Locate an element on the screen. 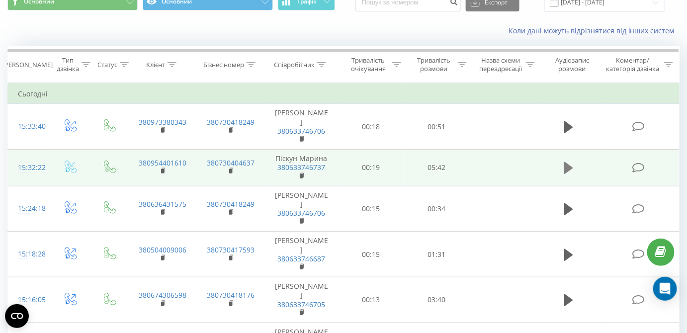 Image resolution: width=687 pixels, height=333 pixels. div: Коментар/категорія дзвінка is located at coordinates (632, 65).